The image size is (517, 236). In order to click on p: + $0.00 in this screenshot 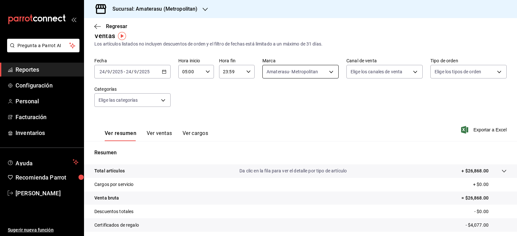, I will do `click(490, 185)`.